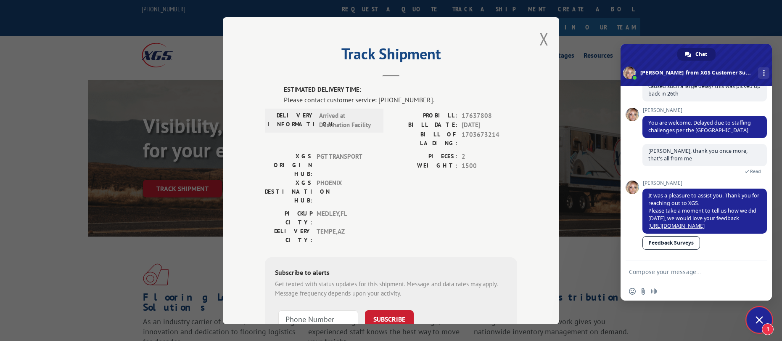 The width and height of the screenshot is (782, 341). I want to click on label: BILL OF LADING:, so click(424, 138).